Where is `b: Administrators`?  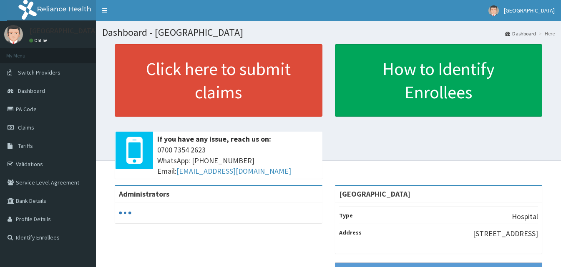 b: Administrators is located at coordinates (144, 194).